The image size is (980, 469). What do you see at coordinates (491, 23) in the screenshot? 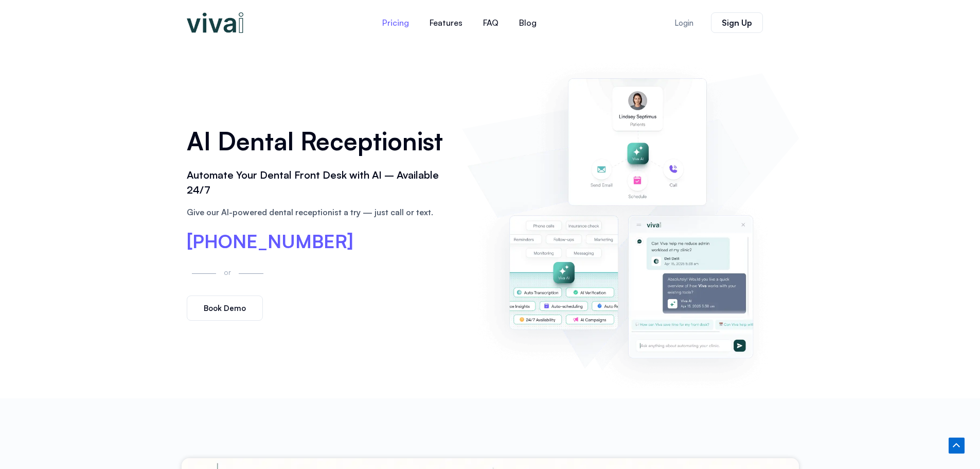
I see `a: FAQ` at bounding box center [491, 23].